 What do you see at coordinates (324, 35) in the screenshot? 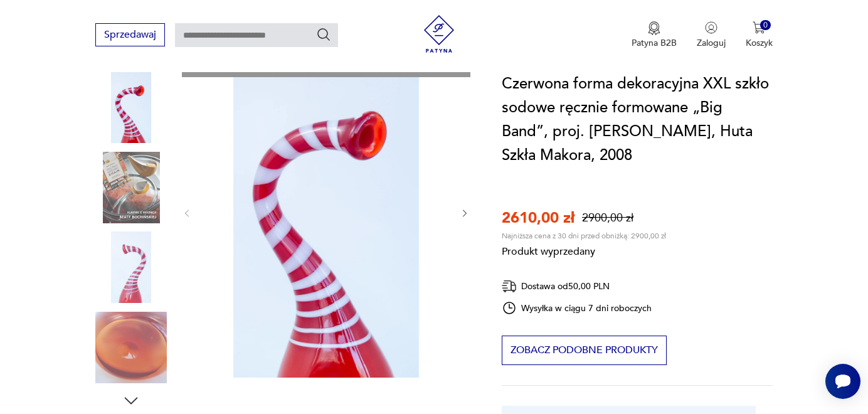
I see `button: Szukaj` at bounding box center [324, 35].